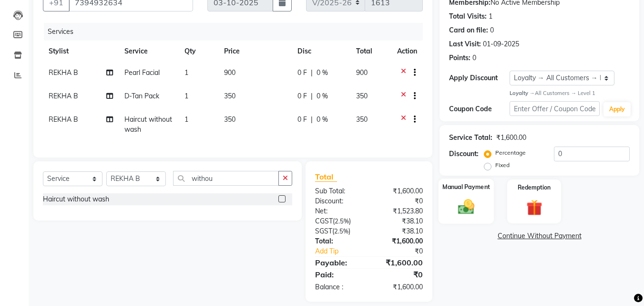  Describe the element at coordinates (338, 211) in the screenshot. I see `div: Net:` at that location.